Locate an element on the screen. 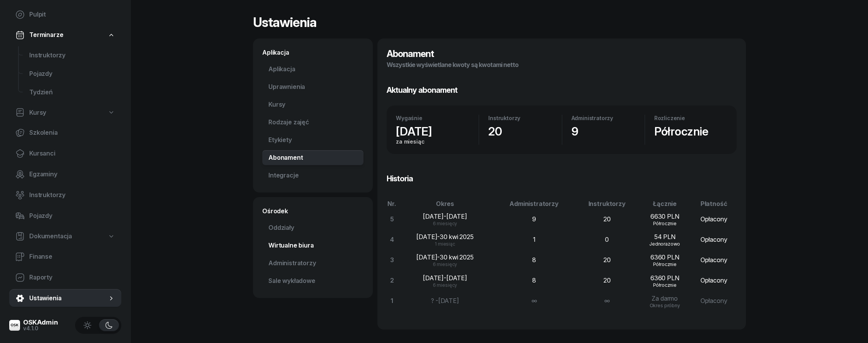  span: Za darmo is located at coordinates (665, 299).